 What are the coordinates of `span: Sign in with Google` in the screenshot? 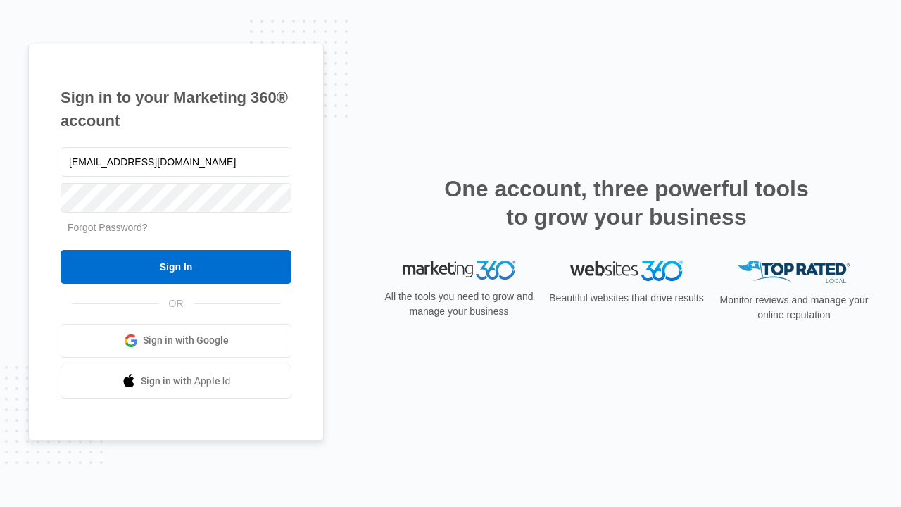 It's located at (186, 340).